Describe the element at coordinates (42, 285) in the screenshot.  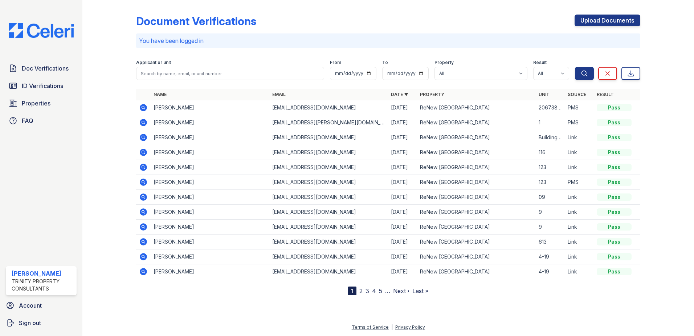
I see `div: Trinity Property Consultants` at that location.